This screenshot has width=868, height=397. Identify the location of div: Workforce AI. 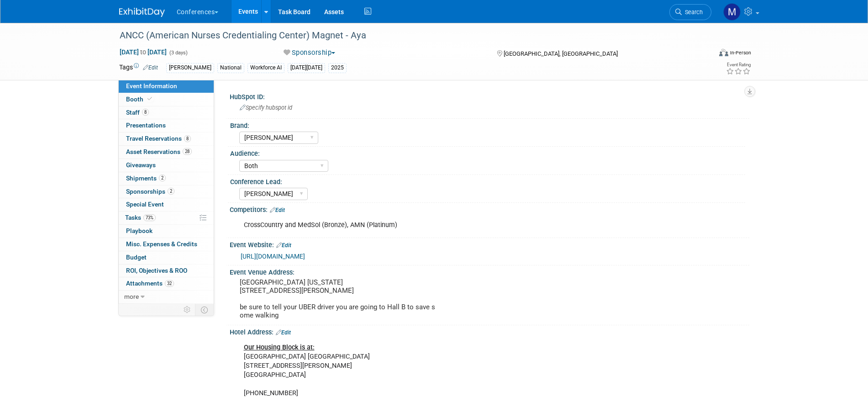
(266, 68).